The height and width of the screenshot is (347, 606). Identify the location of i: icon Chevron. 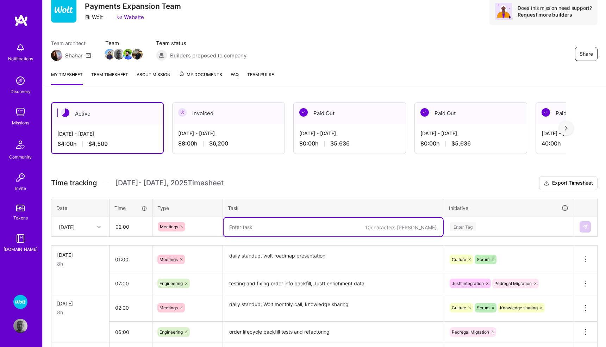
(99, 227).